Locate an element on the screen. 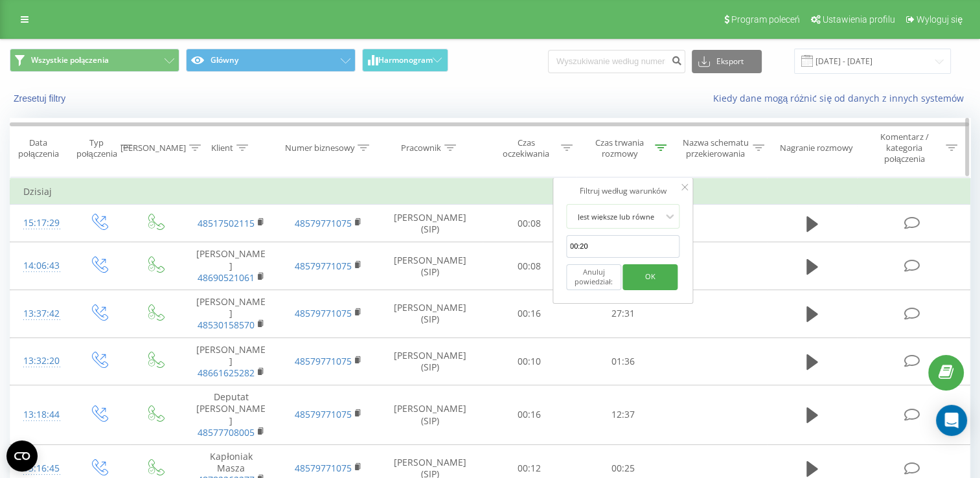  span: Ustawienia profilu is located at coordinates (858, 19).